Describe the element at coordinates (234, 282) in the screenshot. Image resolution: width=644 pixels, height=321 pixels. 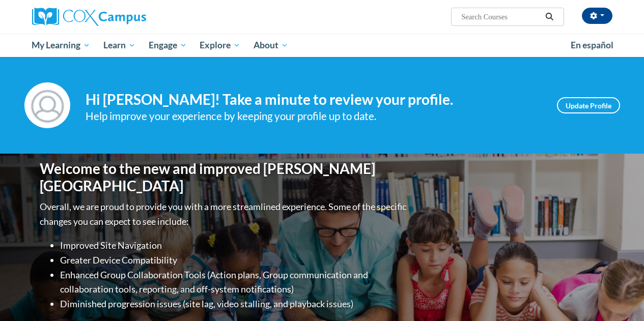
I see `li: Enhanced Group Collaboration Tools (Action plans, Group communication and collaboration tools, re...` at that location.